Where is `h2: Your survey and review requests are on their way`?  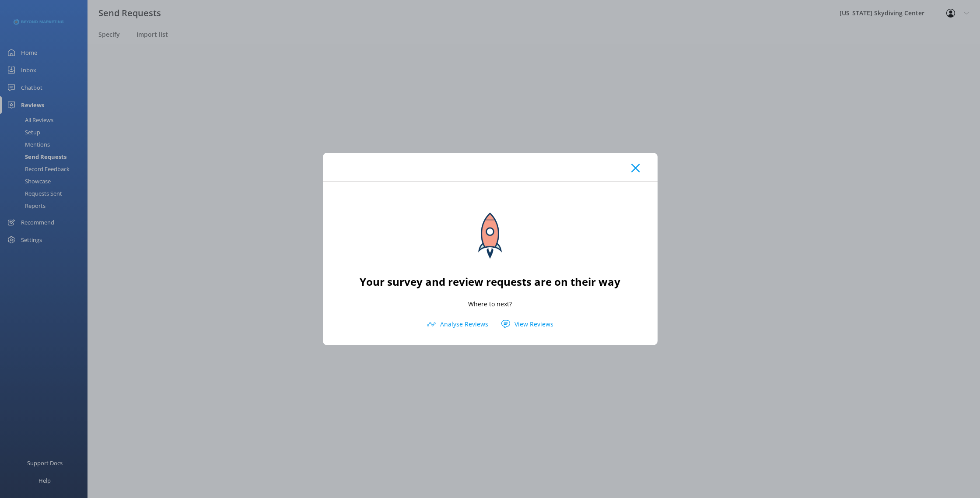
h2: Your survey and review requests are on their way is located at coordinates (490, 282).